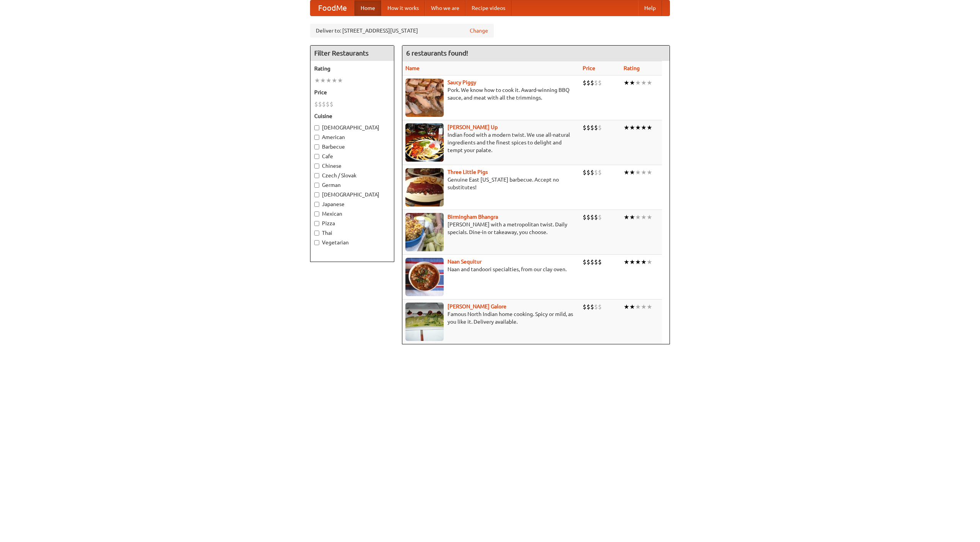  Describe the element at coordinates (352, 175) in the screenshot. I see `label: Czech / Slovak` at that location.